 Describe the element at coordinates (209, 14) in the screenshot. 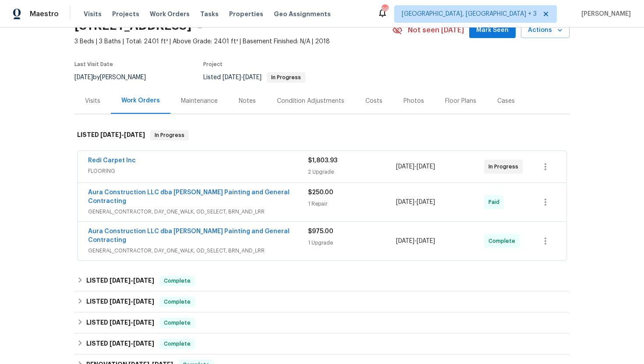

I see `span: Tasks` at that location.